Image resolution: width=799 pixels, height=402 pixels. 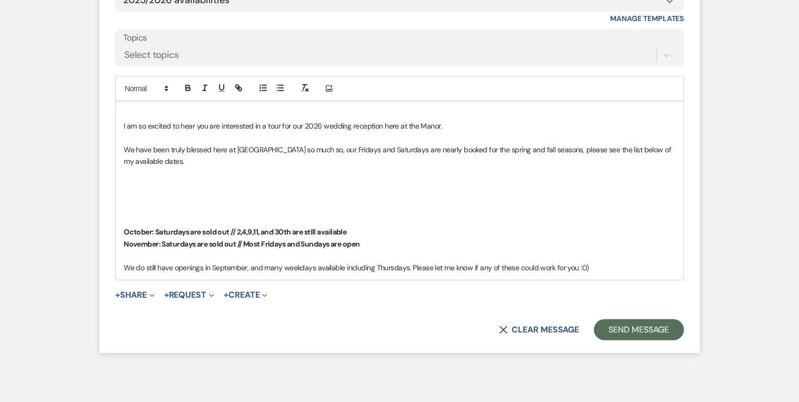 What do you see at coordinates (135, 295) in the screenshot?
I see `button: Share` at bounding box center [135, 295].